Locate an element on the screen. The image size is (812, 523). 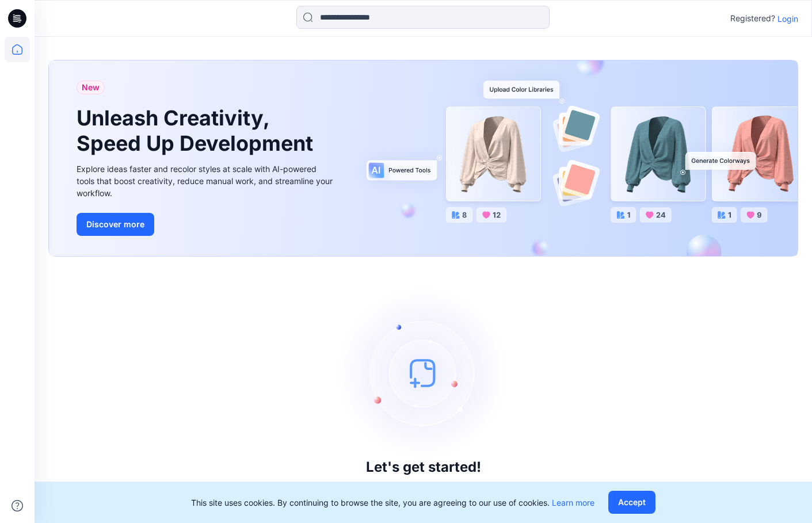
p: Login is located at coordinates (788, 18).